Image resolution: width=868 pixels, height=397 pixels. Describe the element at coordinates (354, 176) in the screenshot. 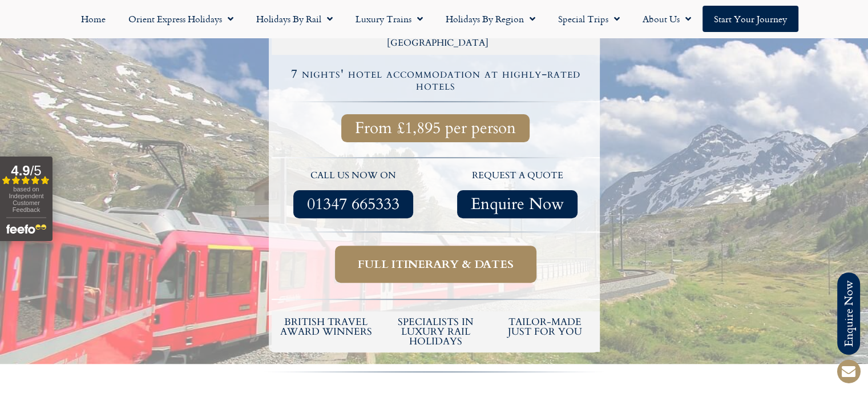

I see `p: call us now on` at that location.